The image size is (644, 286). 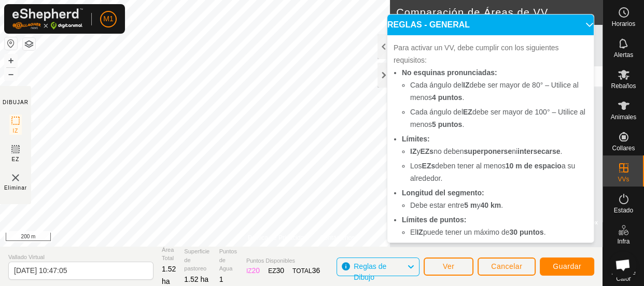 I want to click on b: 10 m de espacio, so click(x=534, y=166).